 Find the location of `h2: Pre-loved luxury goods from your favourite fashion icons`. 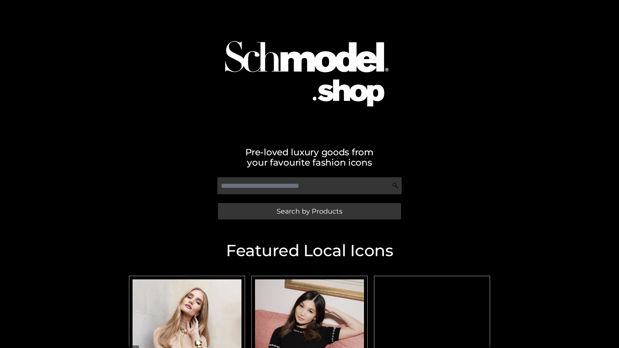

h2: Pre-loved luxury goods from your favourite fashion icons is located at coordinates (309, 157).